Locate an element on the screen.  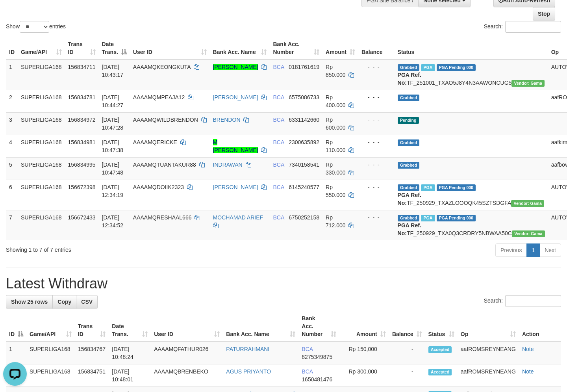
th: Game/API: activate to sort column ascending is located at coordinates (51, 326).